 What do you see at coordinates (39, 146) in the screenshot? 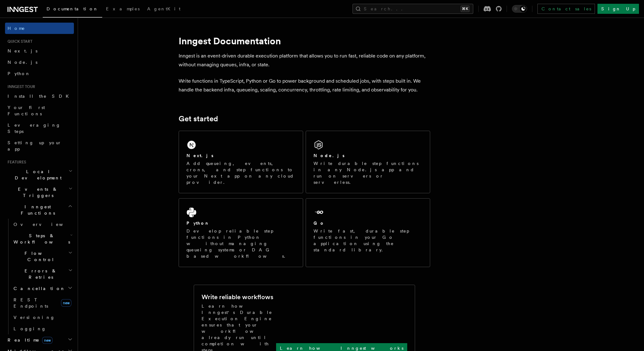
I see `a: Setting up your app` at bounding box center [39, 146].